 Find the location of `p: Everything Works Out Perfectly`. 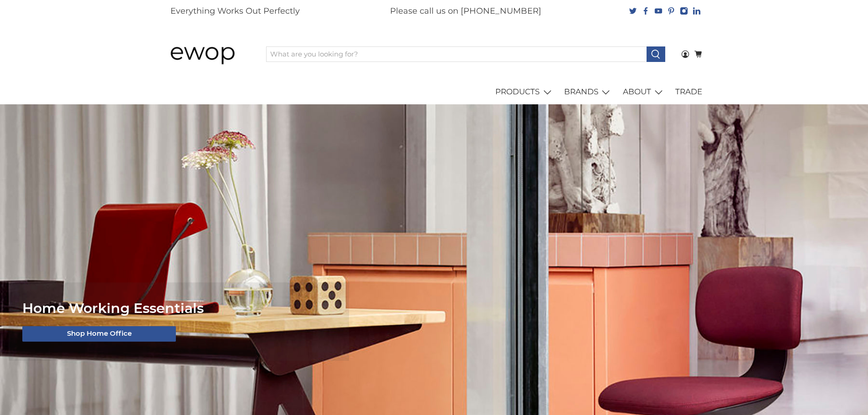

p: Everything Works Out Perfectly is located at coordinates (235, 11).